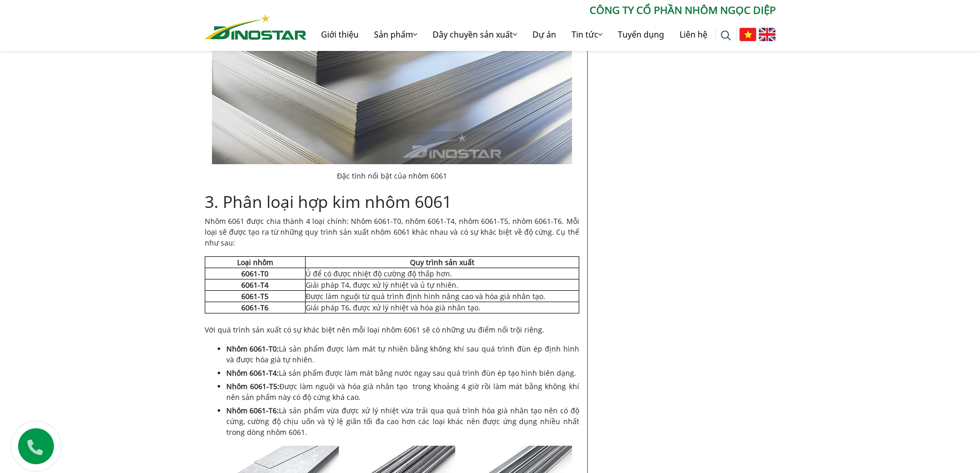  I want to click on a: Dây chuyền sản xuất, so click(475, 35).